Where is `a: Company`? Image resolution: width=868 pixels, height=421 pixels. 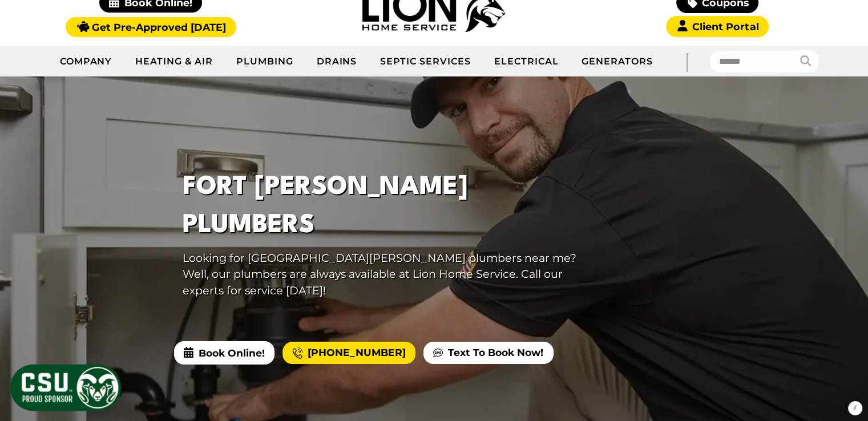 a: Company is located at coordinates (86, 61).